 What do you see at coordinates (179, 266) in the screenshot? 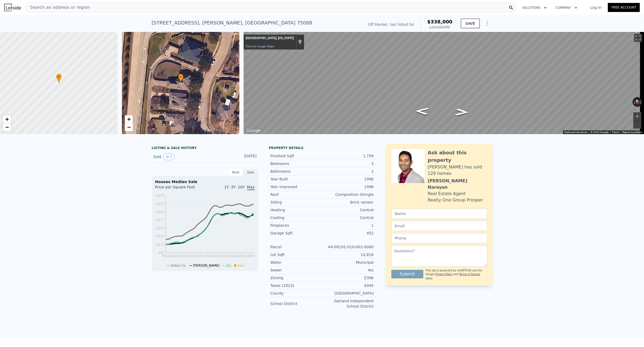
I see `span: Dallas Co.` at bounding box center [179, 266].